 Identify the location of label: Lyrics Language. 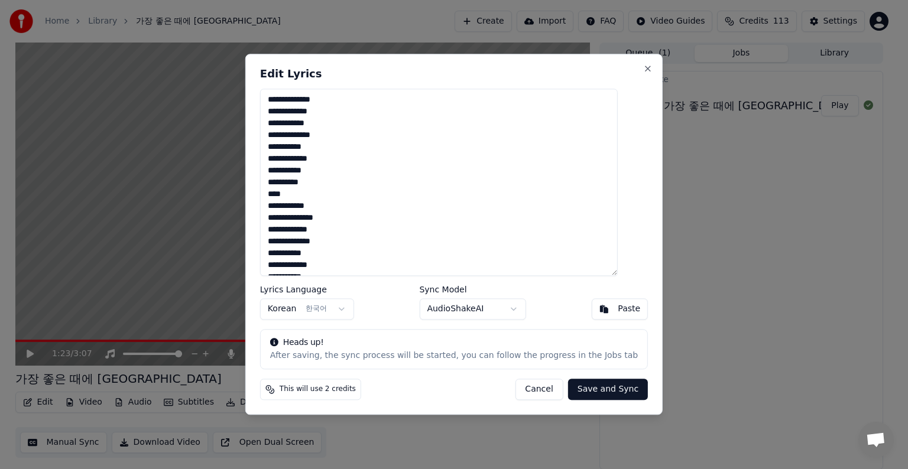
(307, 290).